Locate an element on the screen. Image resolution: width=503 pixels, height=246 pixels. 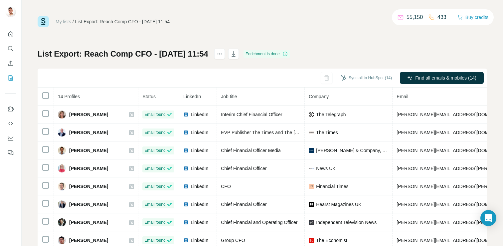
span: News UK is located at coordinates (325, 168).